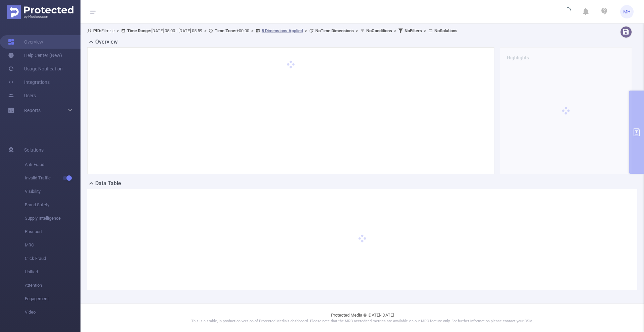 The height and width of the screenshot is (332, 644). Describe the element at coordinates (52, 165) in the screenshot. I see `span: Anti-Fraud` at that location.